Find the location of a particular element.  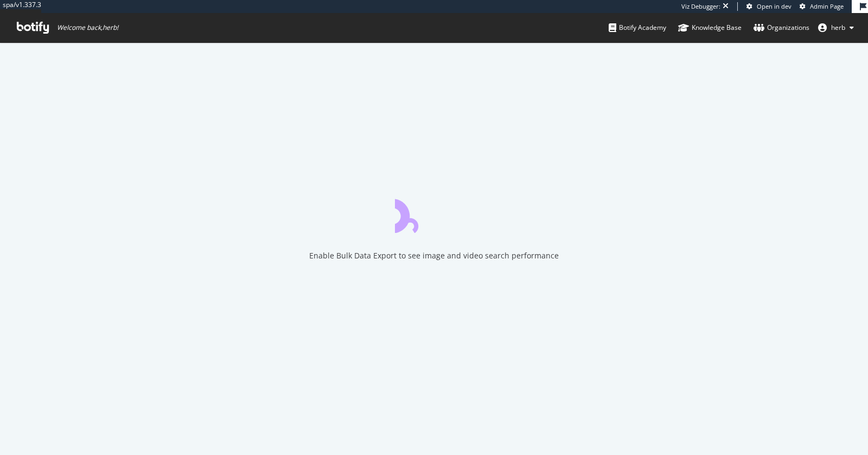

a: Open in dev is located at coordinates (769, 7).